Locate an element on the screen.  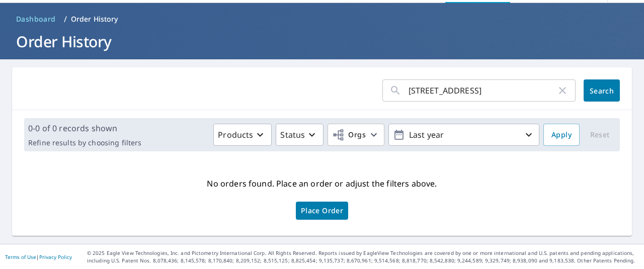
button: Apply is located at coordinates (561, 135).